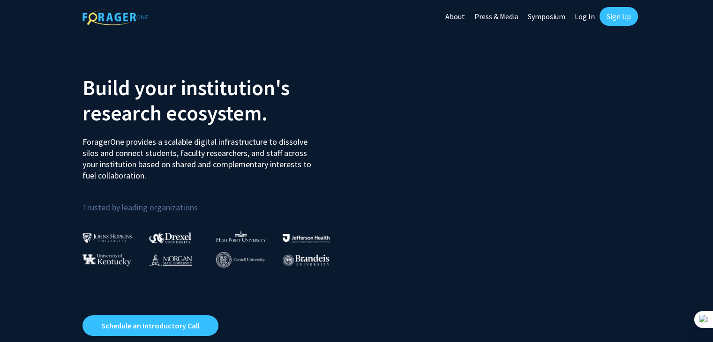 Image resolution: width=713 pixels, height=342 pixels. Describe the element at coordinates (151, 326) in the screenshot. I see `a: Opens in a new tab` at that location.